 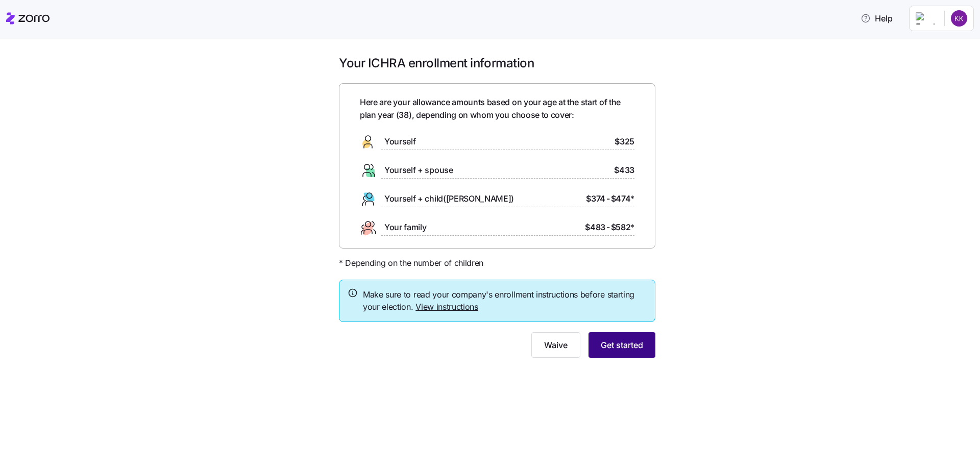 I want to click on span: $474, so click(x=623, y=198).